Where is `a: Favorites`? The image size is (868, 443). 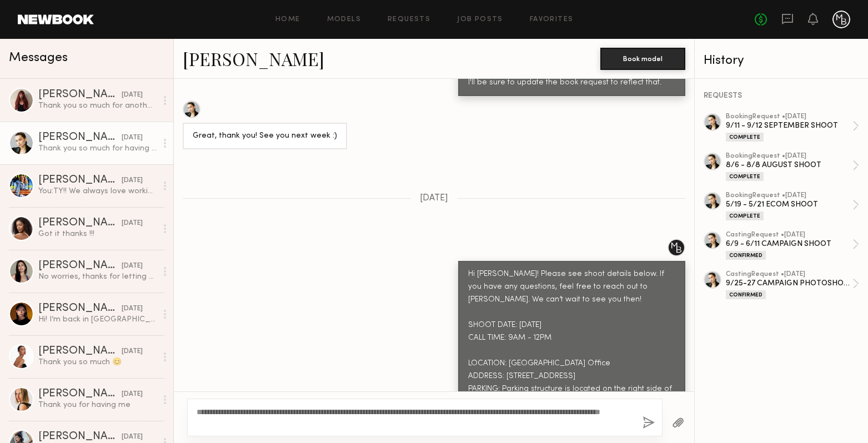 a: Favorites is located at coordinates (552, 19).